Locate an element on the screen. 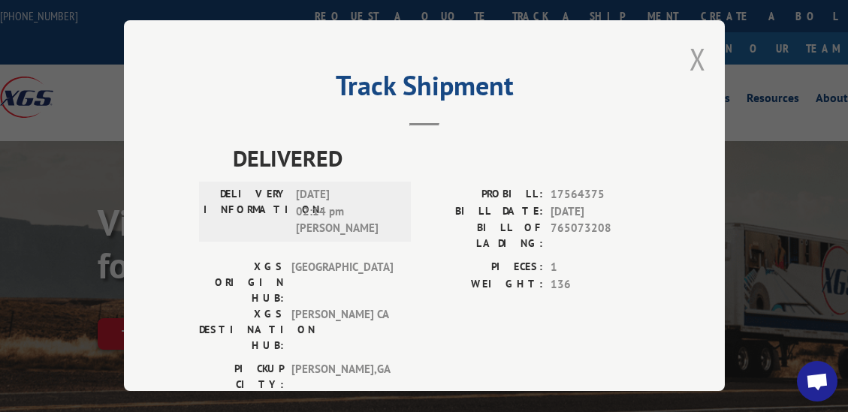 The image size is (848, 412). h2: Track Shipment is located at coordinates (424, 89).